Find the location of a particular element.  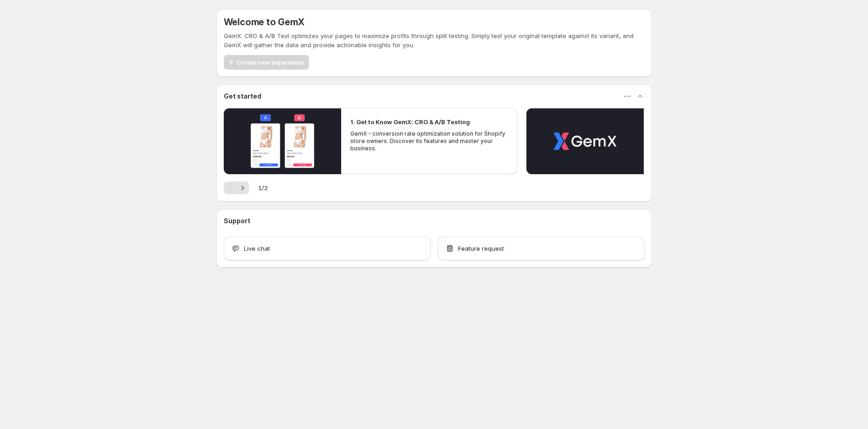

p: GemX: CRO & A/B Test optimizes your pages to maximize profits through split testing. Simply test ... is located at coordinates (434, 41).